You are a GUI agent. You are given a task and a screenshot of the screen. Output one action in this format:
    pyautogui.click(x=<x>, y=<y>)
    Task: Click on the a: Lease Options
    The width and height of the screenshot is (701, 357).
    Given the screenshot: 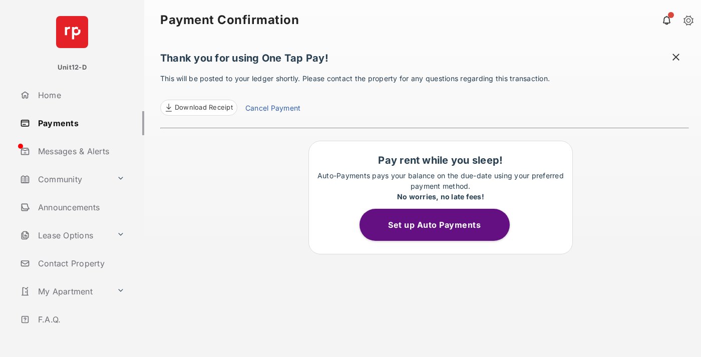 What is the action you would take?
    pyautogui.click(x=64, y=235)
    